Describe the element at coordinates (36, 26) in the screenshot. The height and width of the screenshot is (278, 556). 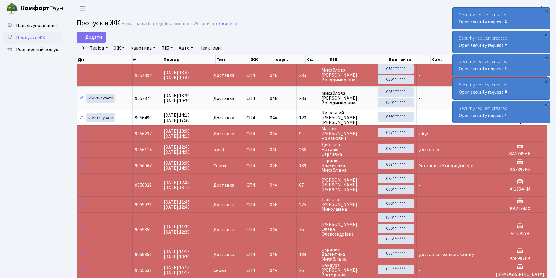
I see `span: Панель управління` at that location.